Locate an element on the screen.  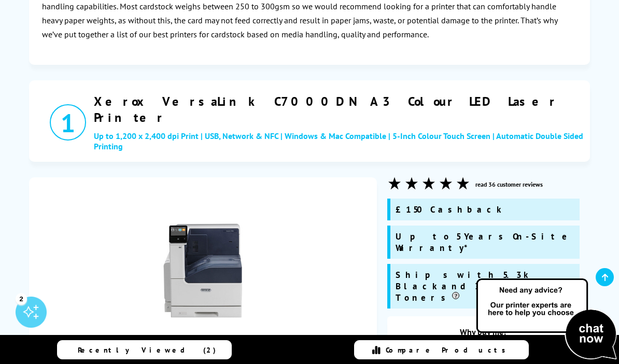
a: Recently Viewed (2) is located at coordinates (144, 349).